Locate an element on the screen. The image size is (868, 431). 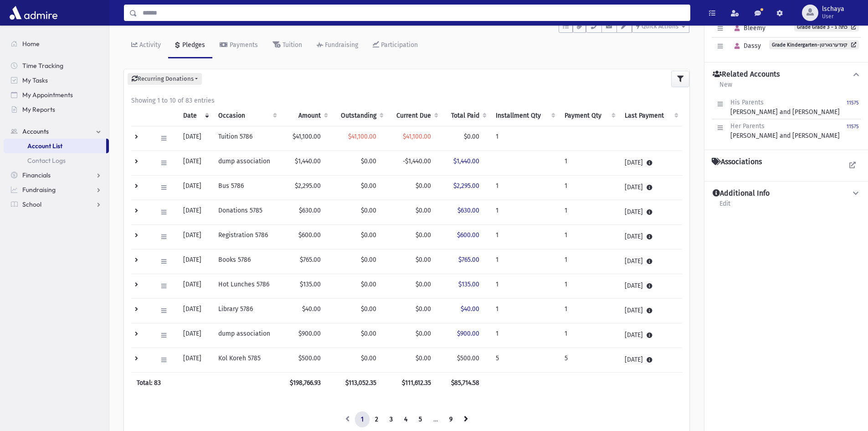
a: New is located at coordinates (726, 88).